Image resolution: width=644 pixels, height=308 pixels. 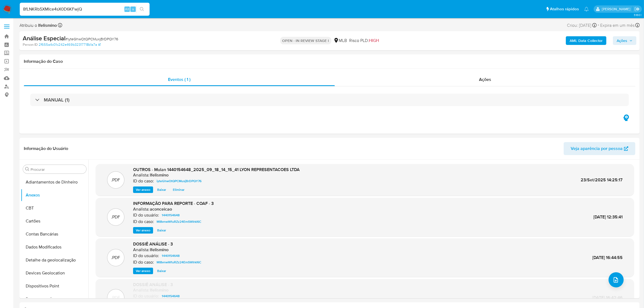 What do you see at coordinates (340, 40) in the screenshot?
I see `div: MLB` at bounding box center [340, 40].